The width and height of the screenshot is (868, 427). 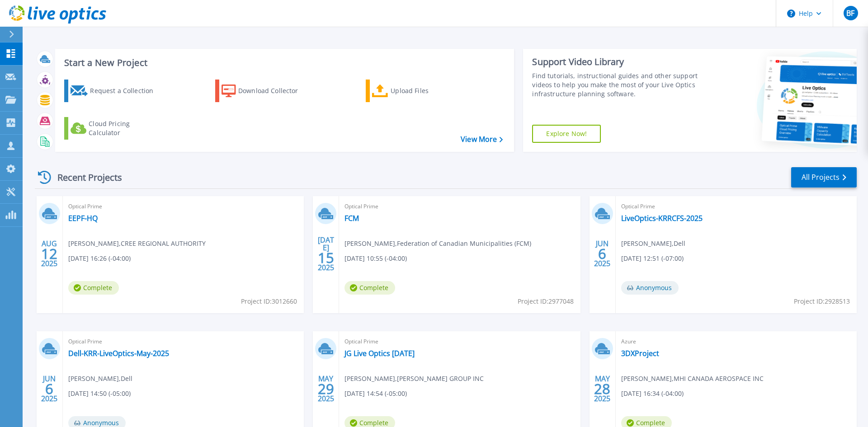 What do you see at coordinates (114, 128) in the screenshot?
I see `a: Cloud Pricing Calculator` at bounding box center [114, 128].